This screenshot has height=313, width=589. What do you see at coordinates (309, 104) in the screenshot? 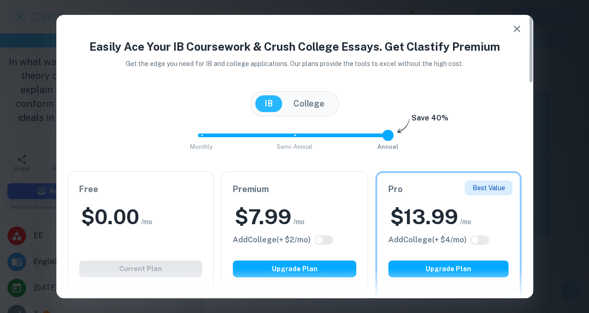
I see `button: College` at bounding box center [309, 104].